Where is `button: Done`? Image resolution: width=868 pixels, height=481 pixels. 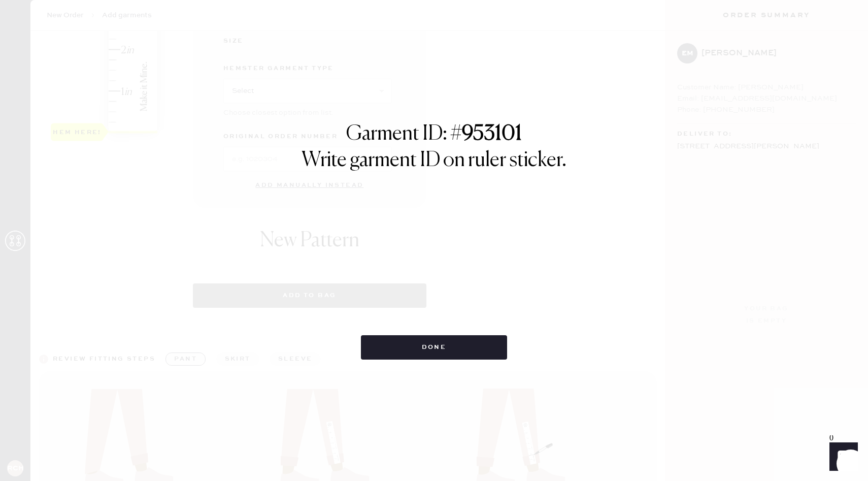
button: Done is located at coordinates (434, 347).